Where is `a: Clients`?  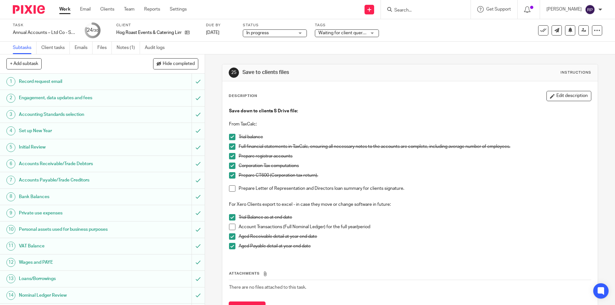
a: Clients is located at coordinates (107, 9).